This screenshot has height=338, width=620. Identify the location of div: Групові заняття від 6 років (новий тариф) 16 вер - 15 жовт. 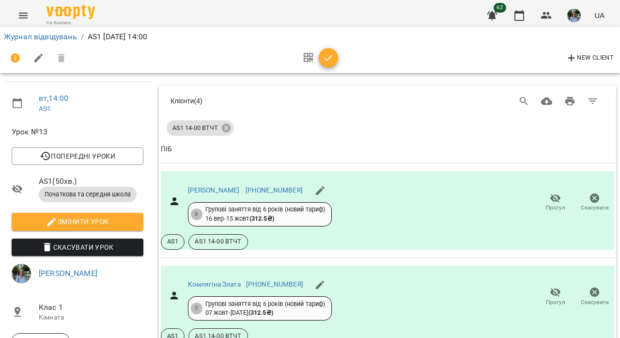
(265, 214).